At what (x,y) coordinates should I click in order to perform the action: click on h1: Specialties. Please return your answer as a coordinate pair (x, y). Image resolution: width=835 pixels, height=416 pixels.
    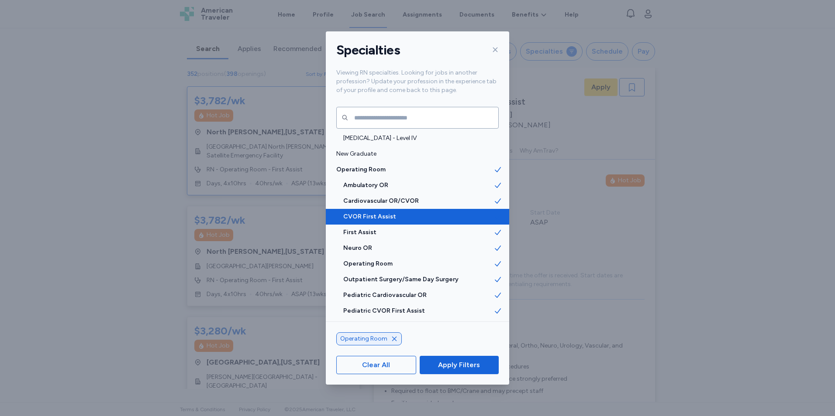
    Looking at the image, I should click on (368, 50).